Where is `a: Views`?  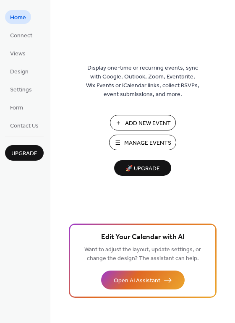
a: Views is located at coordinates (18, 53).